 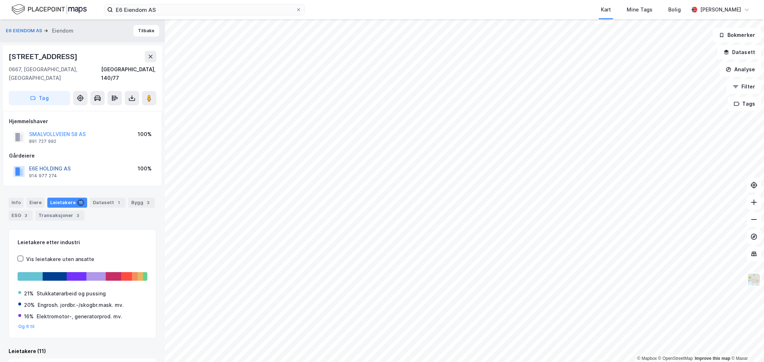 What do you see at coordinates (146, 31) in the screenshot?
I see `button: Tilbake` at bounding box center [146, 31].